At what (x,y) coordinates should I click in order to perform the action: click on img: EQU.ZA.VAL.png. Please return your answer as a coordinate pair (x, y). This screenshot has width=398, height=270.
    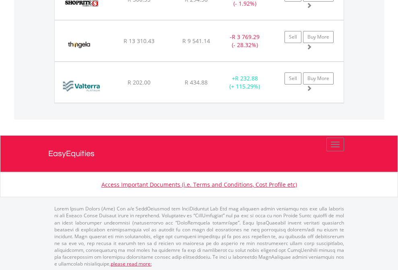
    Looking at the image, I should click on (82, 86).